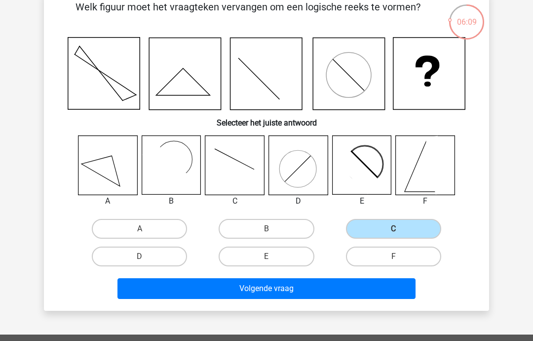 This screenshot has height=341, width=533. Describe the element at coordinates (108, 201) in the screenshot. I see `div: A` at that location.